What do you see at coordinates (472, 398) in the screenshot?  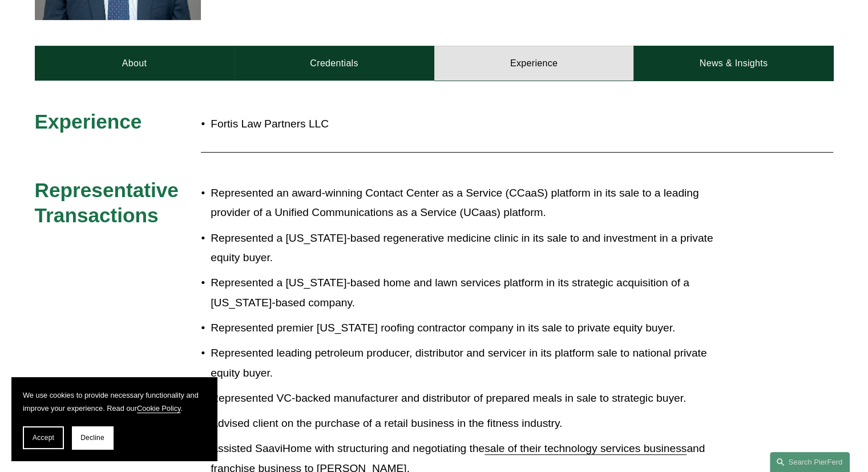 I see `p: Represented VC-backed manufacturer and distributor of prepared meals in sale to strategic buyer.` at bounding box center [472, 398].